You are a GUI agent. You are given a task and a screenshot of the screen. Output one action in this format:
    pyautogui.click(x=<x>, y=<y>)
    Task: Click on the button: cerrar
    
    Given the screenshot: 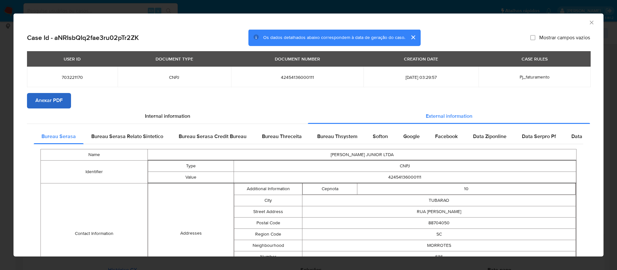 What is the action you would take?
    pyautogui.click(x=413, y=37)
    